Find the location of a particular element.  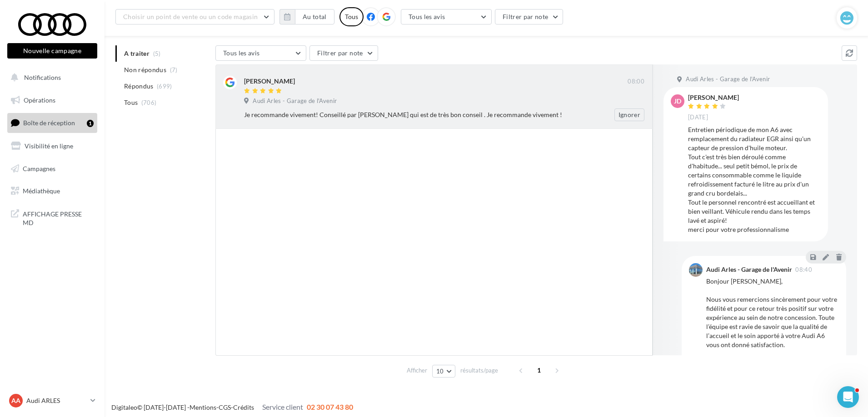

a: Opérations is located at coordinates (53, 101).